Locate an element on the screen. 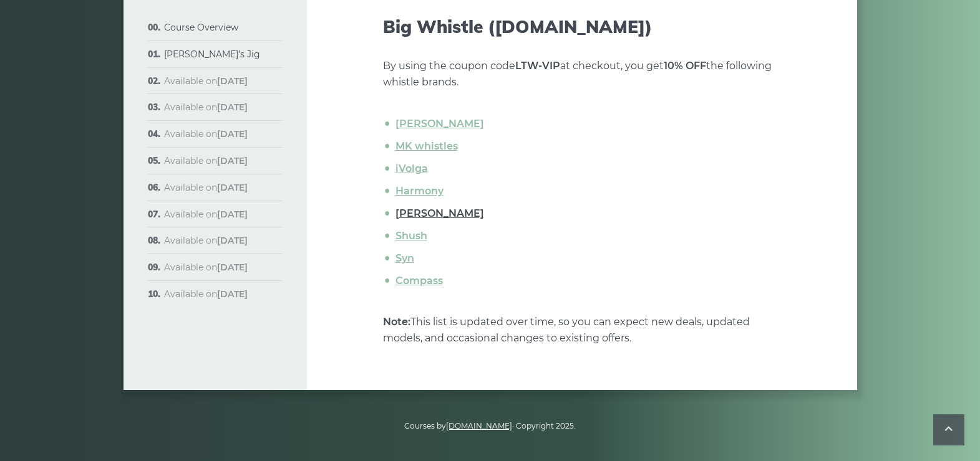 This screenshot has width=980, height=461. a: iVolga is located at coordinates (412, 168).